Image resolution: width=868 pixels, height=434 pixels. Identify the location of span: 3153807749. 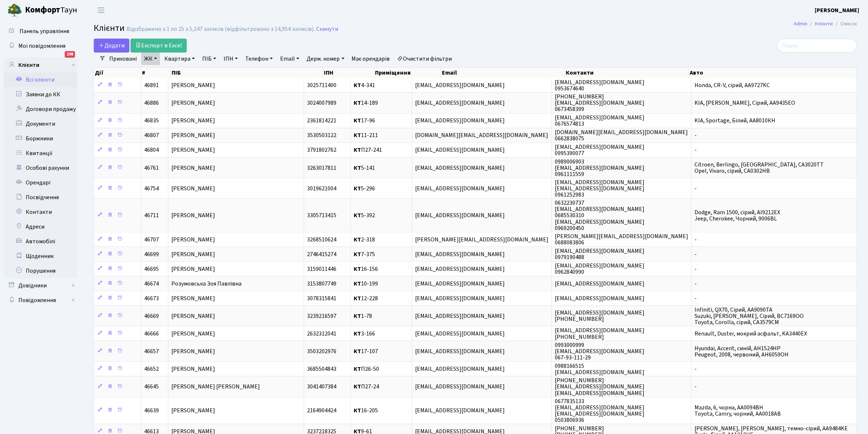
(322, 284).